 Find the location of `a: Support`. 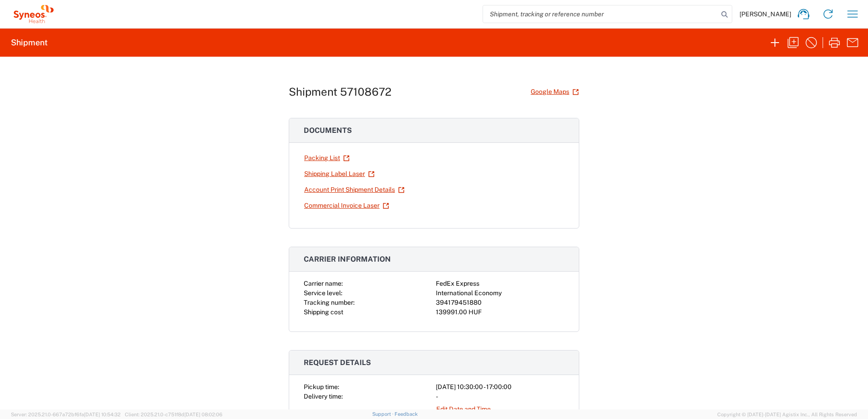

a: Support is located at coordinates (384, 414).